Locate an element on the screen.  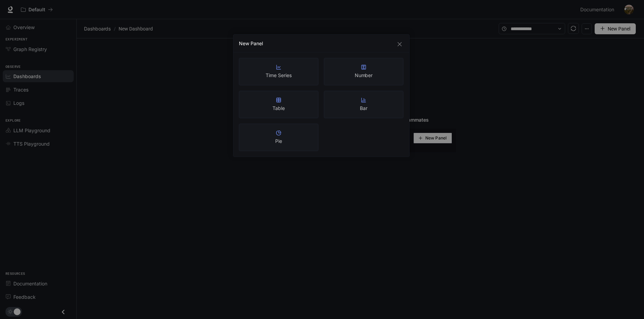
img: User avatar is located at coordinates (629, 10).